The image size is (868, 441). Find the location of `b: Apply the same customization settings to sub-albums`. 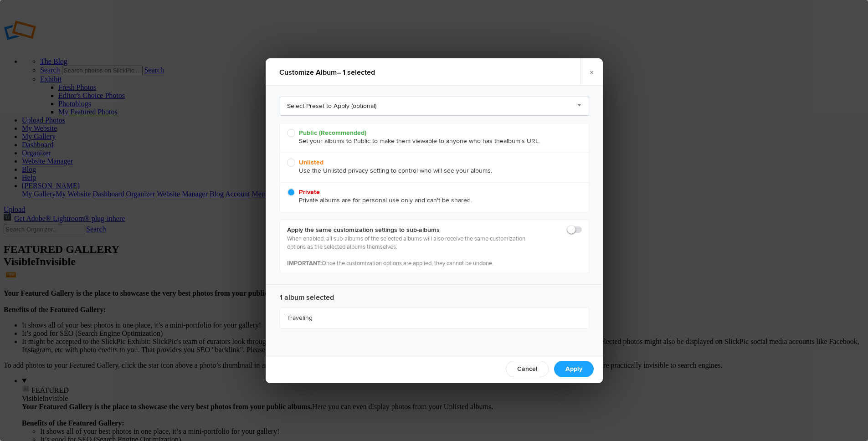

b: Apply the same customization settings to sub-albums is located at coordinates (408, 230).